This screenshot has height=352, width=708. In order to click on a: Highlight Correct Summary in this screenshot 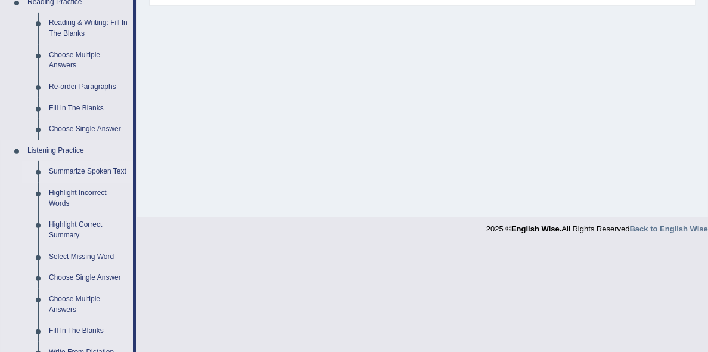, I will do `click(88, 230)`.